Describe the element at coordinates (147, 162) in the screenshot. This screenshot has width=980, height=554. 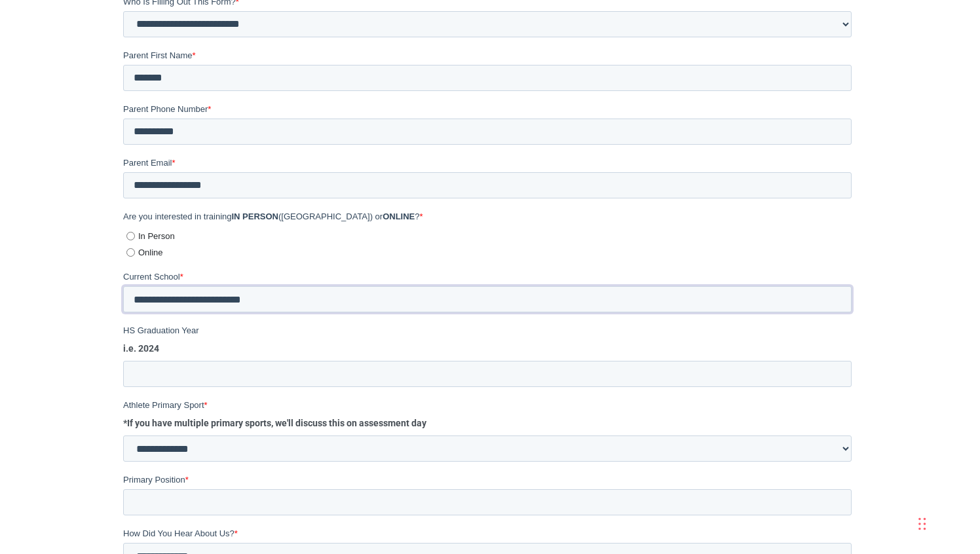
I see `span: Parent Email` at that location.